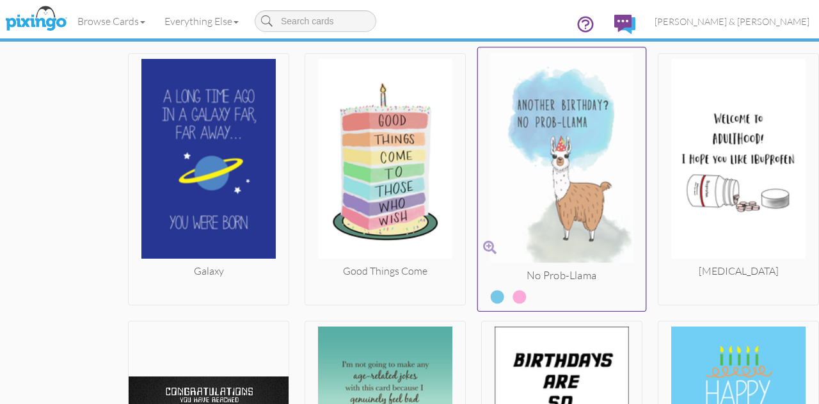 The height and width of the screenshot is (404, 819). What do you see at coordinates (111, 21) in the screenshot?
I see `a: Browse Cards` at bounding box center [111, 21].